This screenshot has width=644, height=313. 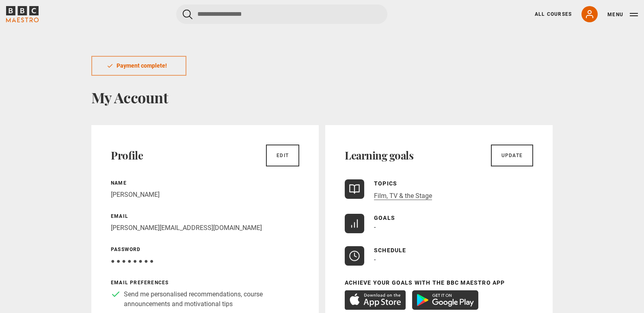 What do you see at coordinates (439, 283) in the screenshot?
I see `p: Achieve your goals with the BBC Maestro App` at bounding box center [439, 283].